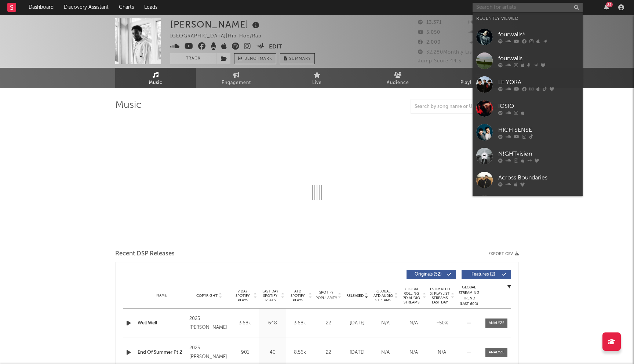 This screenshot has width=634, height=364. Describe the element at coordinates (317, 83) in the screenshot. I see `span: Live` at that location.